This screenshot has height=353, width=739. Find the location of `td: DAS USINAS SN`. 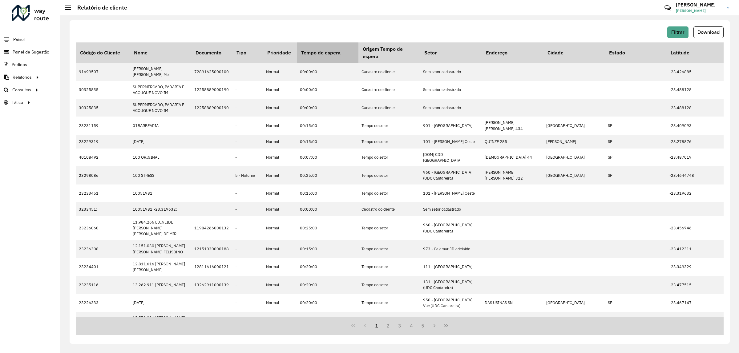

td: DAS USINAS SN is located at coordinates (512, 303).